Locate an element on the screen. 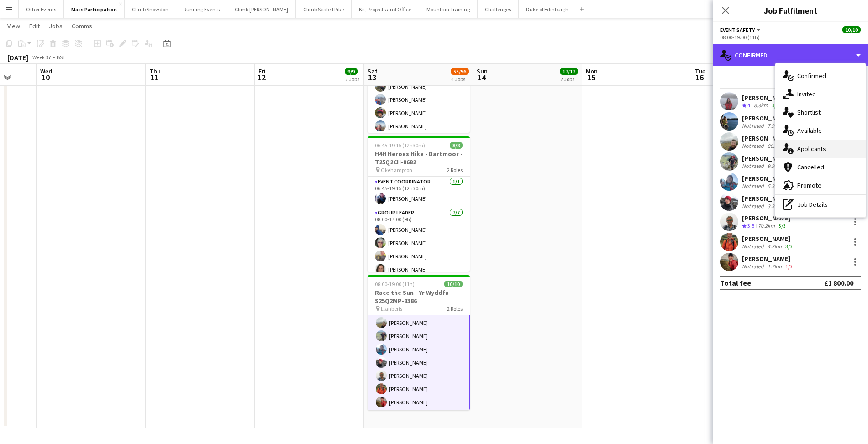  span: Comms is located at coordinates (82, 26).